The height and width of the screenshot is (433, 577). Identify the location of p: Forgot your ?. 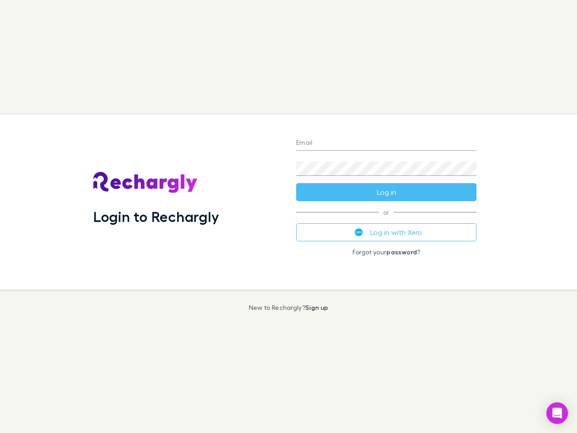
(386, 252).